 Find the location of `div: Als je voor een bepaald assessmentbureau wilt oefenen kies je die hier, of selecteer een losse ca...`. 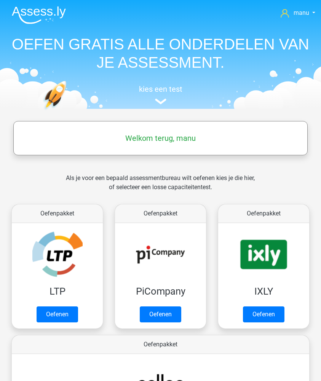

div: Als je voor een bepaald assessmentbureau wilt oefenen kies je die hier, of selecteer een losse ca... is located at coordinates (160, 187).